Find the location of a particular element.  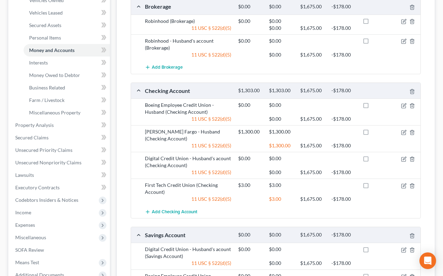

a: Business Related is located at coordinates (67, 88).